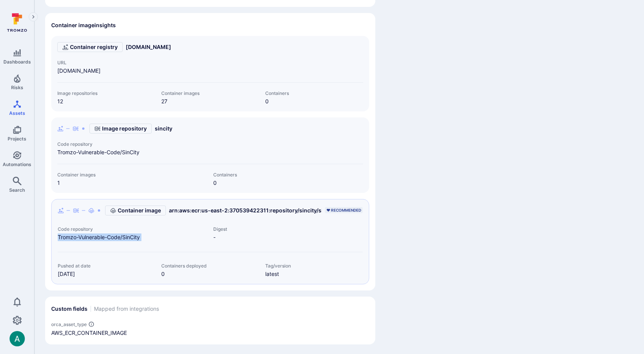  I want to click on a: sincity, so click(163, 128).